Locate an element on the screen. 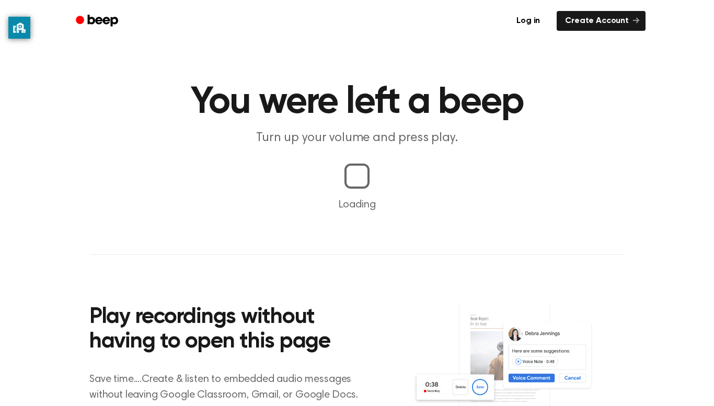 The image size is (714, 406). a: Beep is located at coordinates (98, 21).